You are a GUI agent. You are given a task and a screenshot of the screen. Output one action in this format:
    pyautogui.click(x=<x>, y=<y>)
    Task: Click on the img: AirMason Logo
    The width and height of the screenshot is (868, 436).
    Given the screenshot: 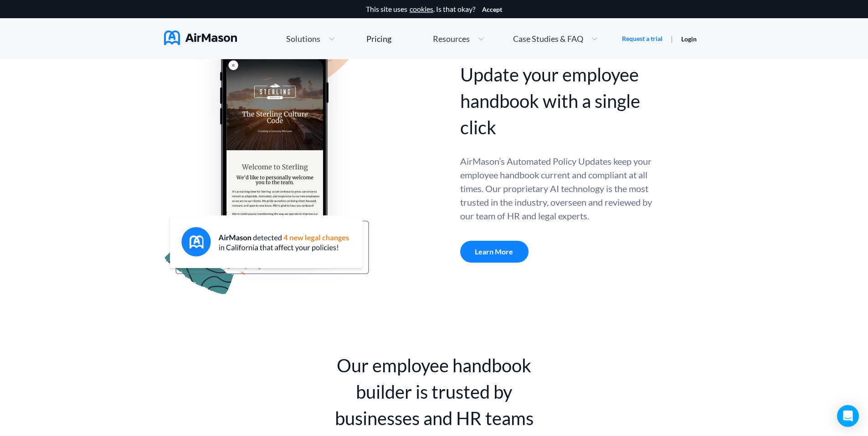 What is the action you would take?
    pyautogui.click(x=200, y=38)
    